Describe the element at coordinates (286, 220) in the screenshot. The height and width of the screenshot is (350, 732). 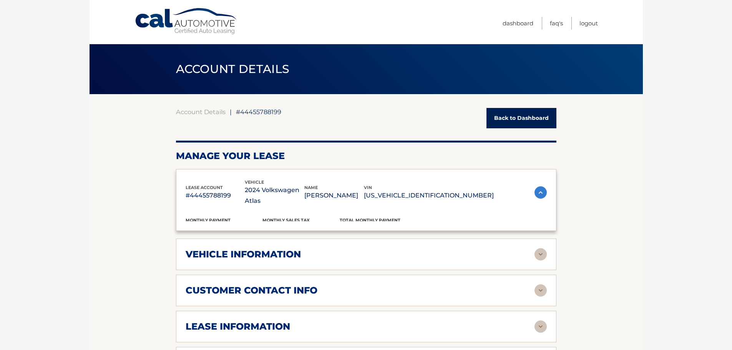
I see `span: Monthly sales Tax` at that location.